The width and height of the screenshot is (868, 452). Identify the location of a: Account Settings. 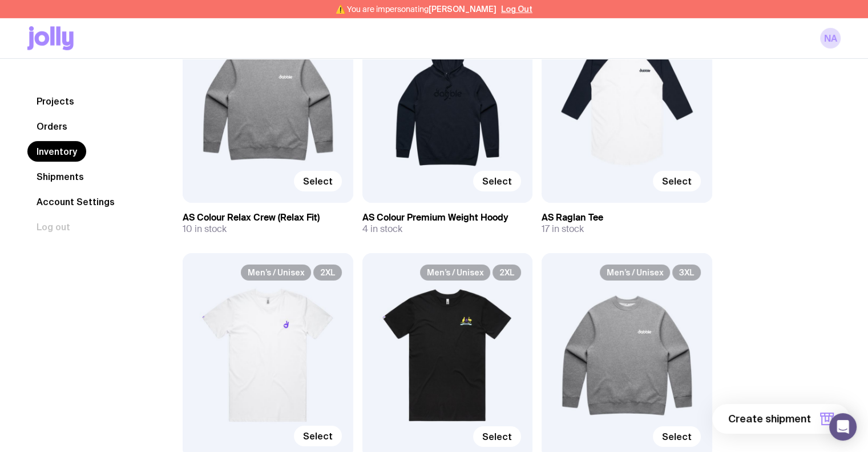
(75, 202).